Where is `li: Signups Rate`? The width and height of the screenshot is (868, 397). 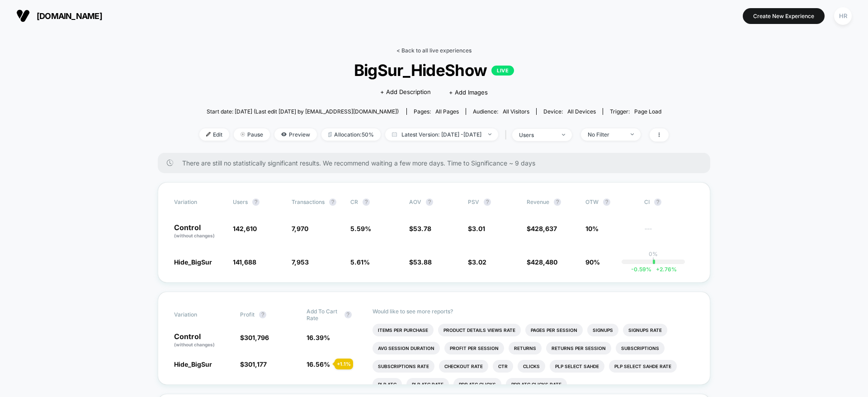
li: Signups Rate is located at coordinates (646, 330).